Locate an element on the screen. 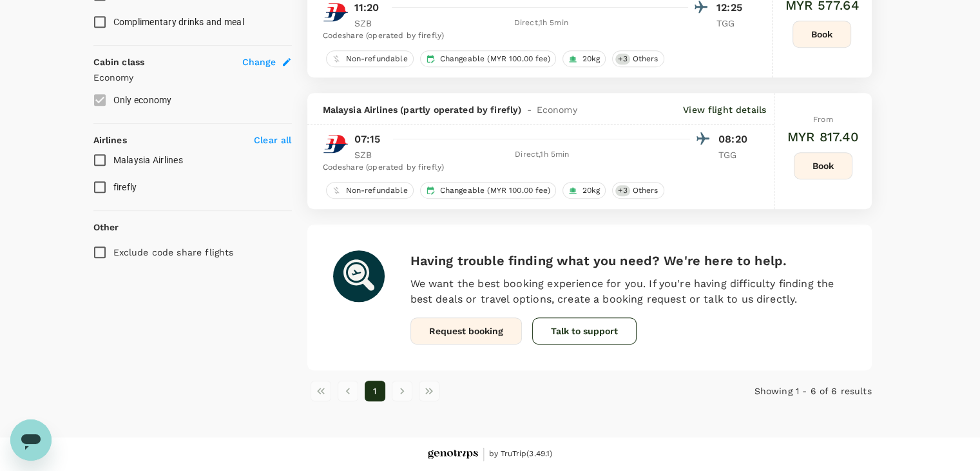 This screenshot has height=471, width=980. span: Complimentary drinks and meal is located at coordinates (179, 22).